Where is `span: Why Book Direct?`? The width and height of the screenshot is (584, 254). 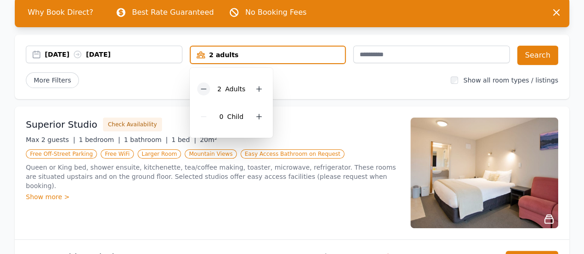
span: Why Book Direct? is located at coordinates (60, 12).